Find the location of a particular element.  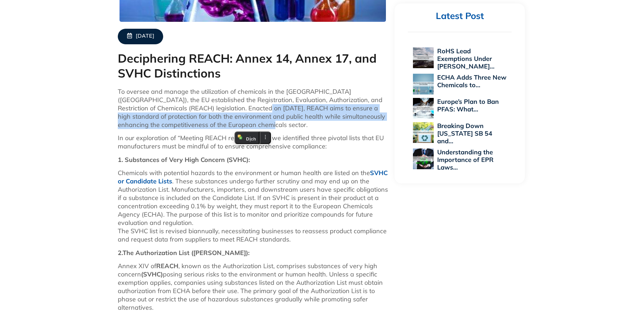

img: ECHA Adds Three New Chemicals to REACH Candidate List in June 2025 is located at coordinates (423, 84).